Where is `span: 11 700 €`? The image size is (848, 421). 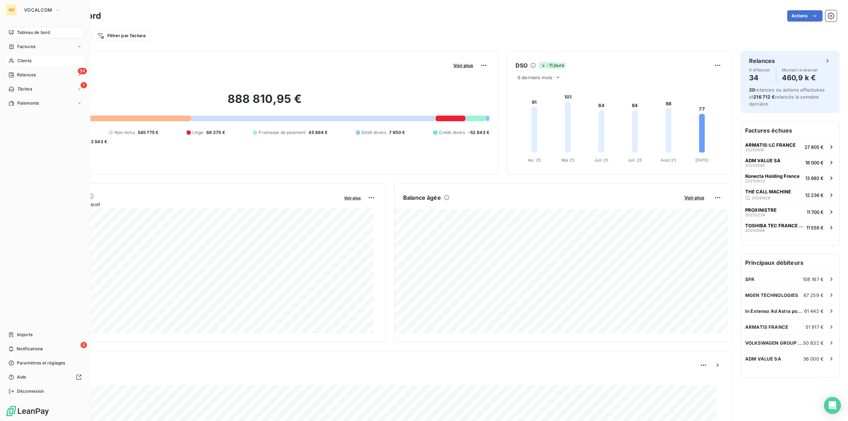
span: 11 700 € is located at coordinates (816, 212).